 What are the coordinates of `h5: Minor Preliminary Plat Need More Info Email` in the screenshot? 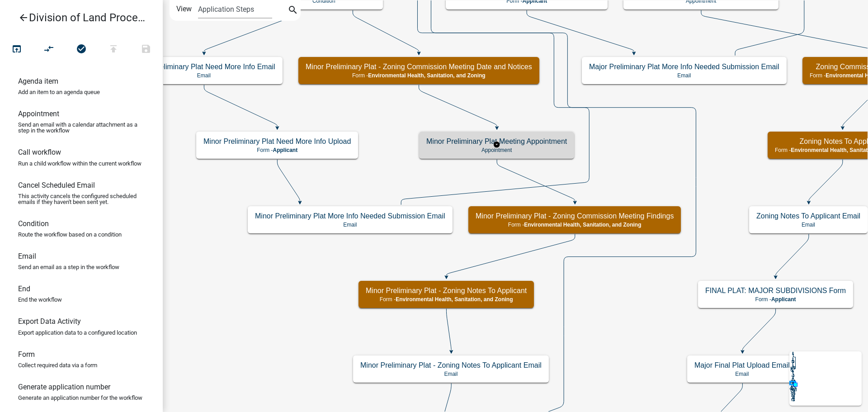 It's located at (204, 67).